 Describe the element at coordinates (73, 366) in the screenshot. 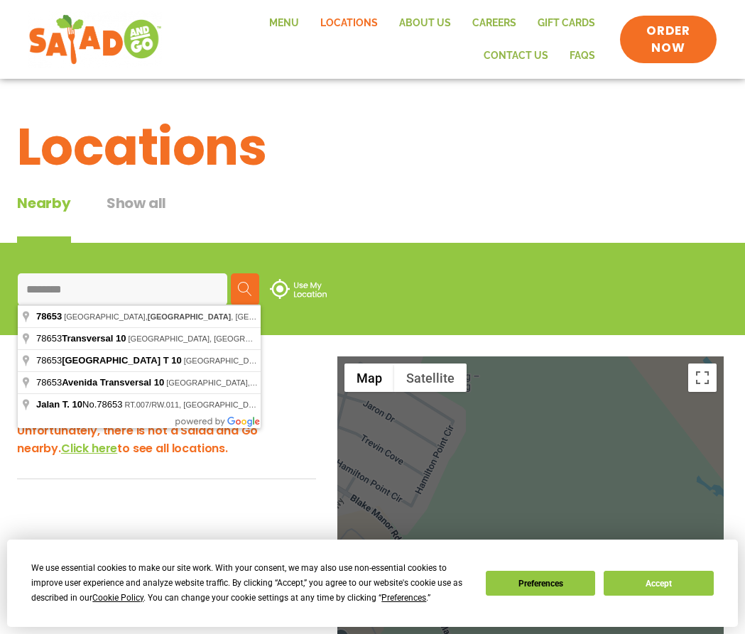

I see `div: Nearby Locations` at that location.